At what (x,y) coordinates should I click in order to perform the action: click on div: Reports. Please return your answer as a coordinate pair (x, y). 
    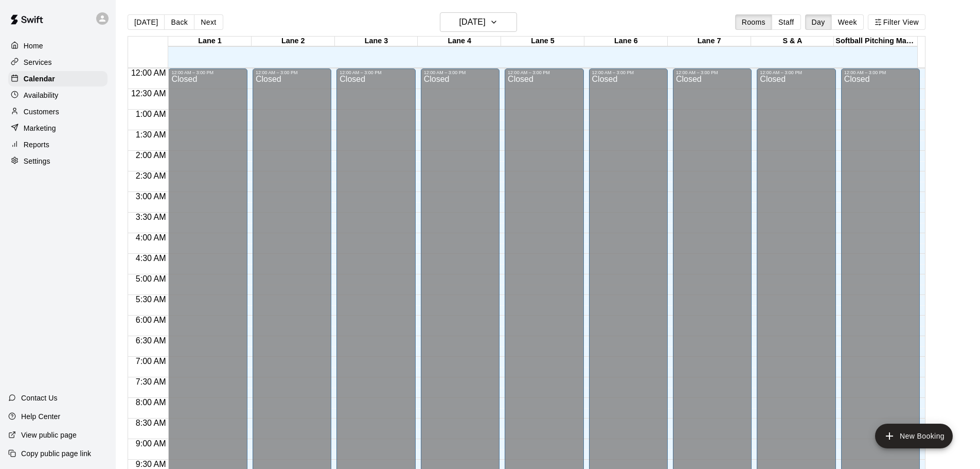
    Looking at the image, I should click on (57, 145).